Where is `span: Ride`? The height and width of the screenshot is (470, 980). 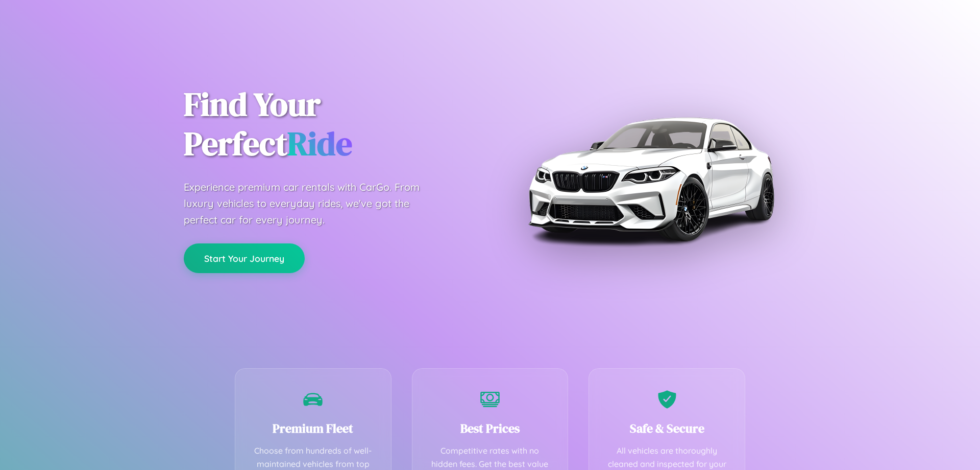
span: Ride is located at coordinates (319, 143).